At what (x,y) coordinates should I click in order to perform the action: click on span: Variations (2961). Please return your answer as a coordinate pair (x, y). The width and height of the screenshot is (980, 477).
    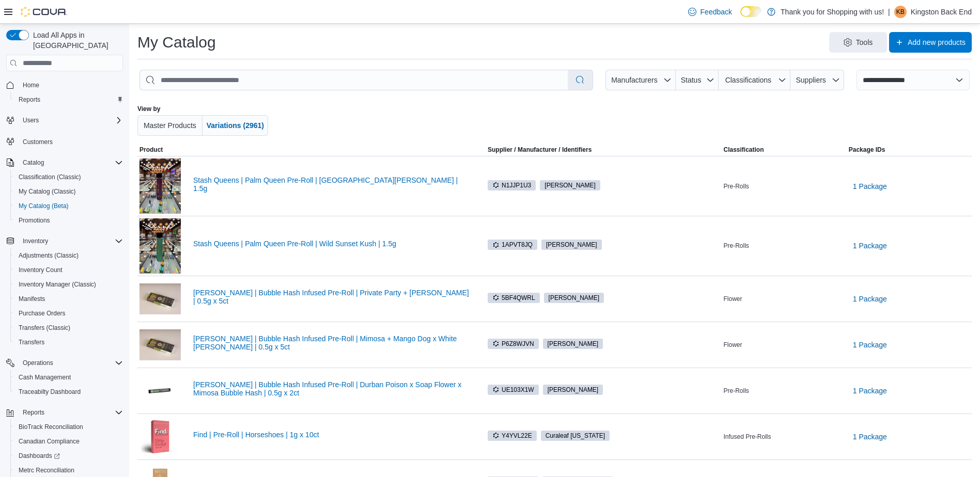
    Looking at the image, I should click on (235, 125).